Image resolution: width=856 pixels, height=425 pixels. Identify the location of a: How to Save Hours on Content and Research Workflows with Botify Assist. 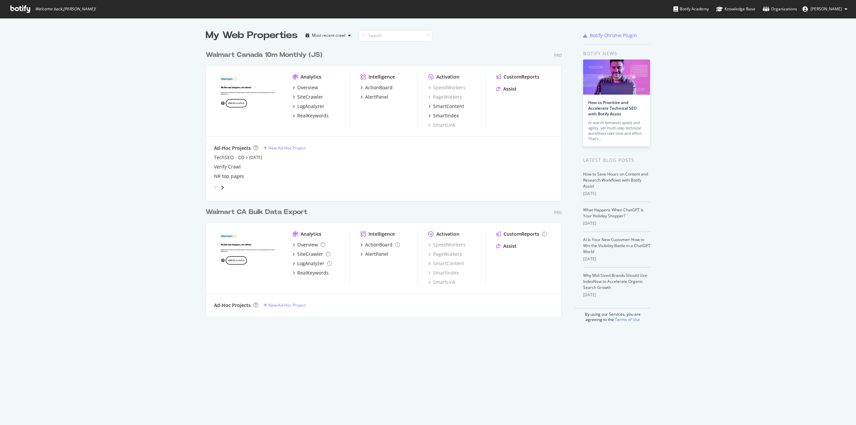
(616, 180).